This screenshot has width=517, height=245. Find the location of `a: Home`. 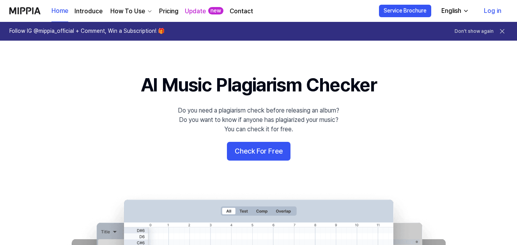

a: Home is located at coordinates (60, 11).